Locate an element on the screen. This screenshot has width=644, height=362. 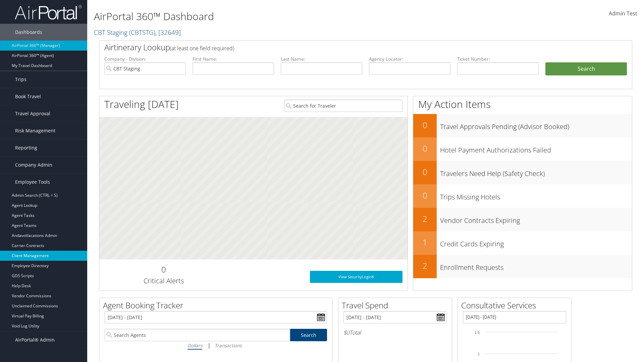
a: Search is located at coordinates (309, 334).